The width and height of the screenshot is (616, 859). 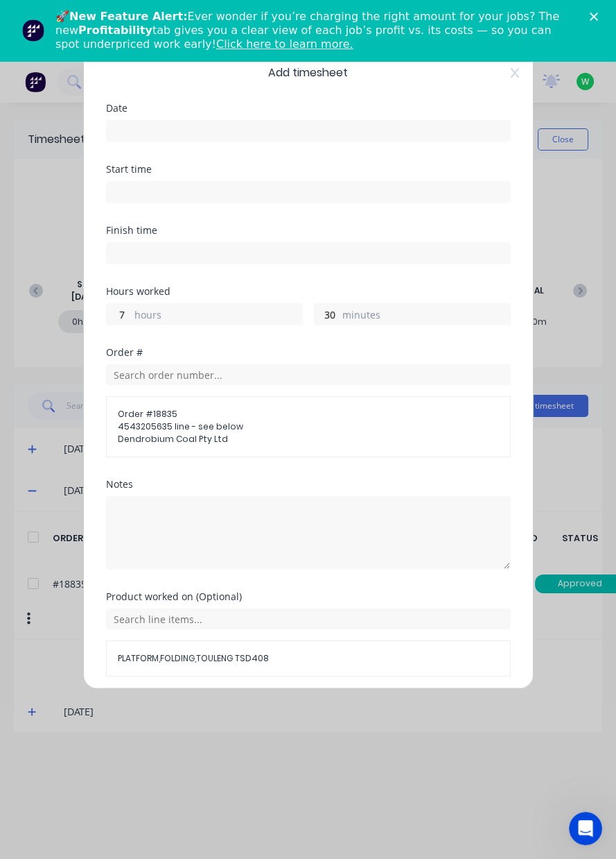 I want to click on div: Finish time, so click(x=308, y=230).